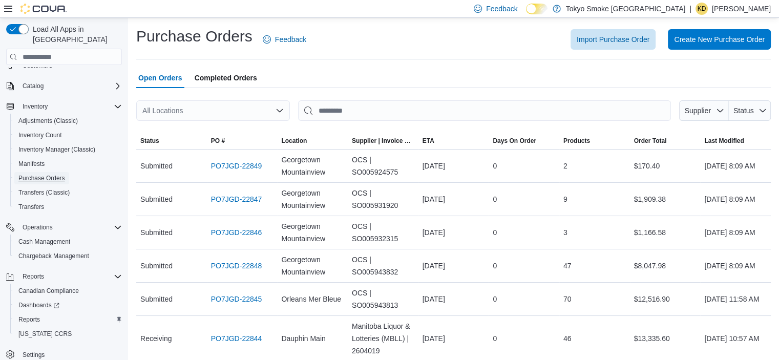  I want to click on span: 47, so click(568, 266).